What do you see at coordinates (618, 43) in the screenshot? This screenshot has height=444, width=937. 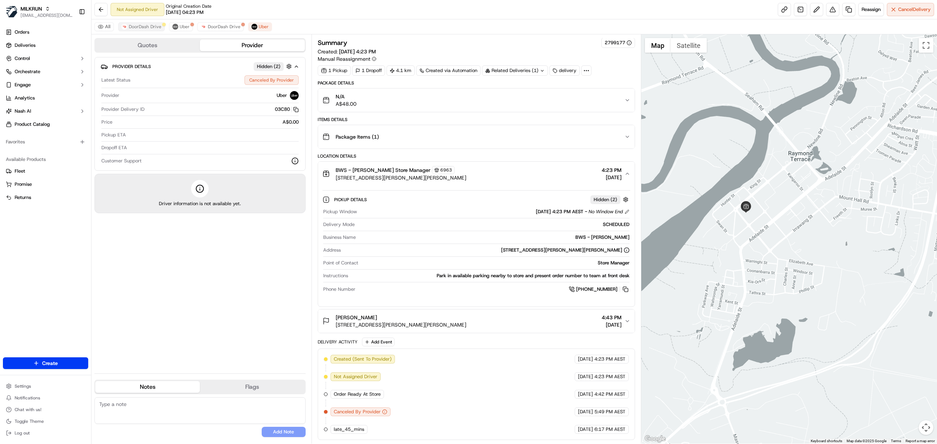 I see `button: 2799177` at bounding box center [618, 43].